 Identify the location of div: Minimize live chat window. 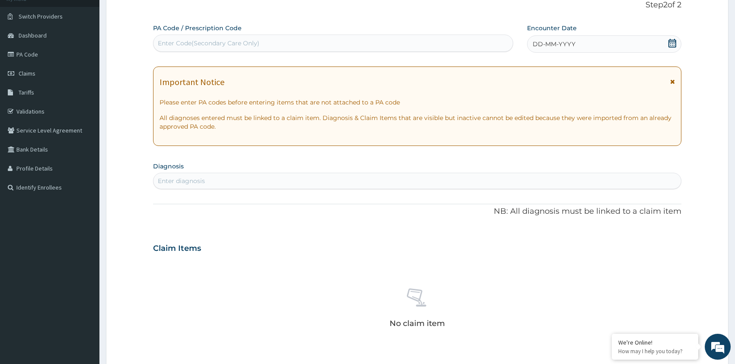
(152, 15).